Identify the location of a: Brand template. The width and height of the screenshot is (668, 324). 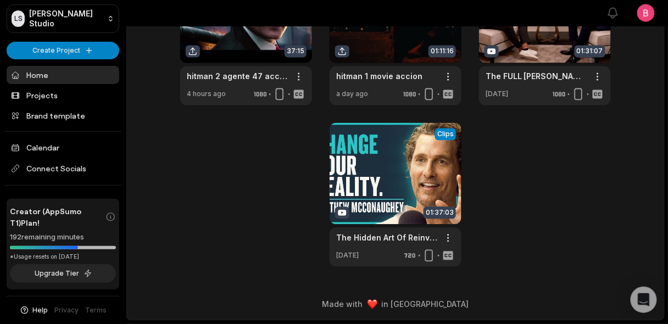
(63, 115).